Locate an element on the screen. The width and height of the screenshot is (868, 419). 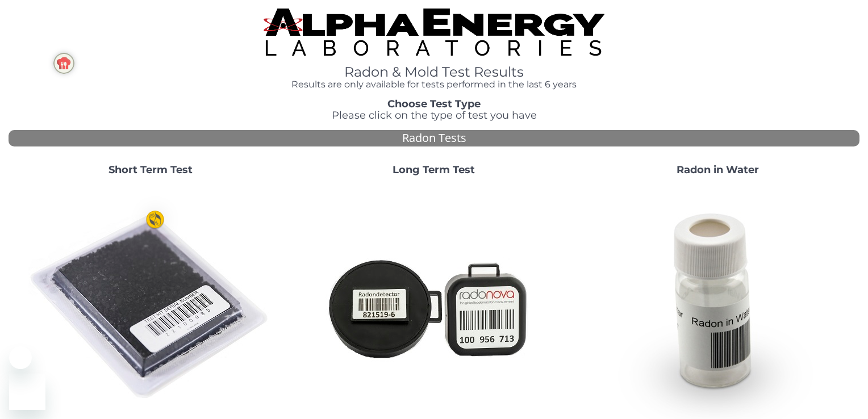
strong: Radon in Water is located at coordinates (718, 170).